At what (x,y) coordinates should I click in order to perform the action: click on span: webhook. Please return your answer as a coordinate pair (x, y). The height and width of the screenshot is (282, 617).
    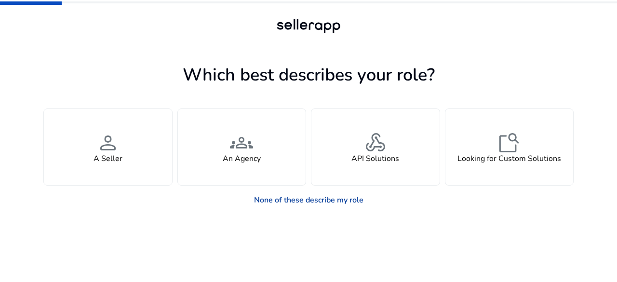
    Looking at the image, I should click on (375, 143).